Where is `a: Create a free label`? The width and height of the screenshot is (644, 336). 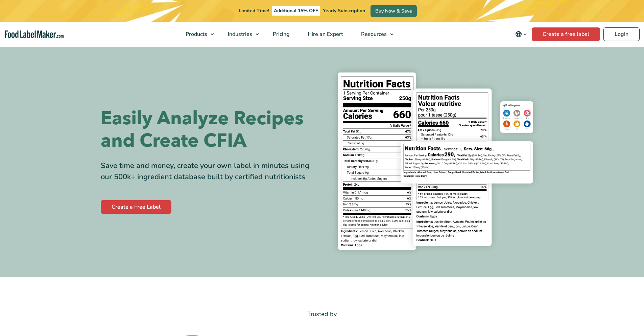
a: Create a free label is located at coordinates (566, 34).